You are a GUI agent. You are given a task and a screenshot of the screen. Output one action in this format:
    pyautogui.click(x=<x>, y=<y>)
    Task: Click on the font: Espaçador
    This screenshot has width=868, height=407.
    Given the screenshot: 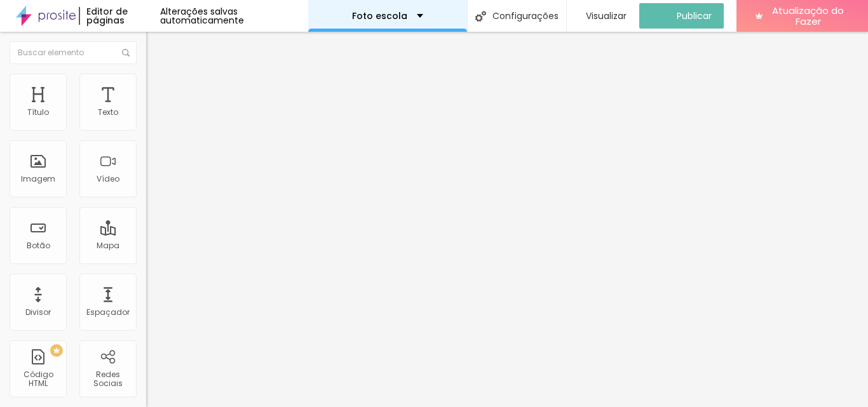 What is the action you would take?
    pyautogui.click(x=108, y=312)
    